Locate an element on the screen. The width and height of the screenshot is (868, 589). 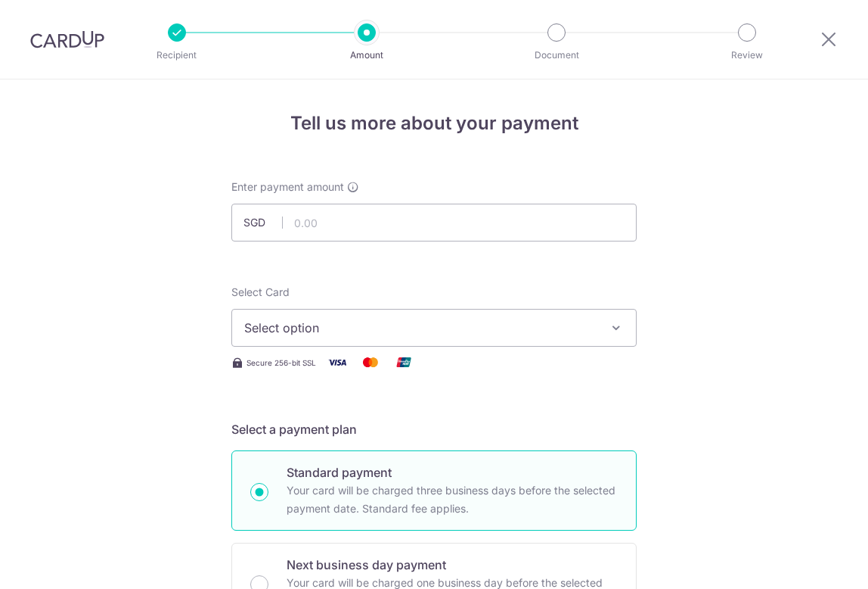
span: Select option is located at coordinates (421, 327).